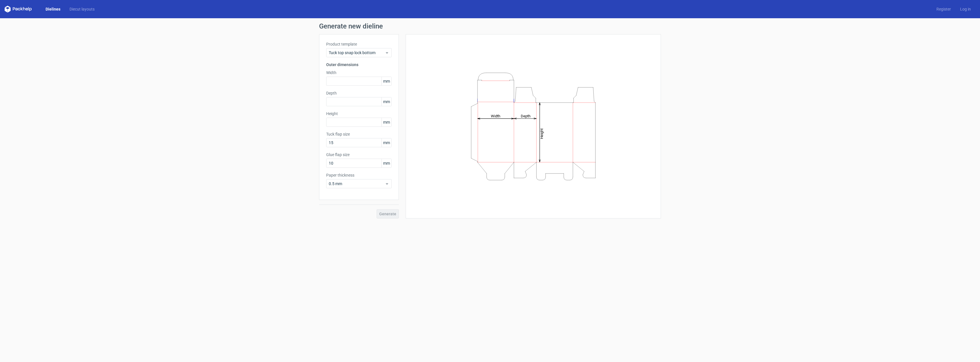 The height and width of the screenshot is (362, 980). What do you see at coordinates (359, 64) in the screenshot?
I see `h3: Outer dimensions` at bounding box center [359, 64].